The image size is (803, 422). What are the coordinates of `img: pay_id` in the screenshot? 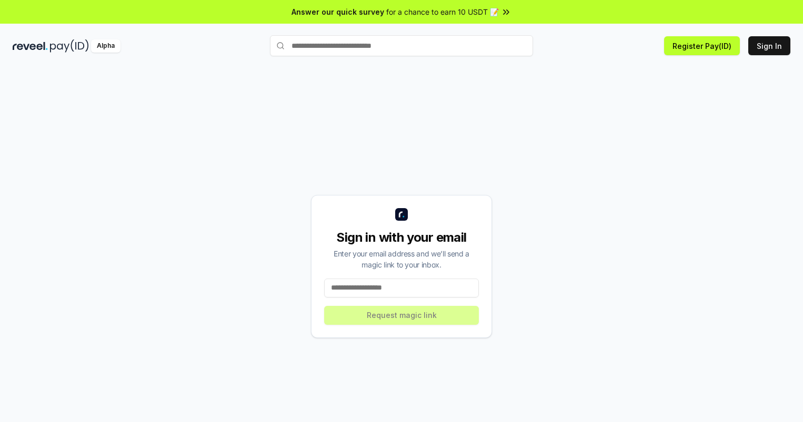 It's located at (69, 46).